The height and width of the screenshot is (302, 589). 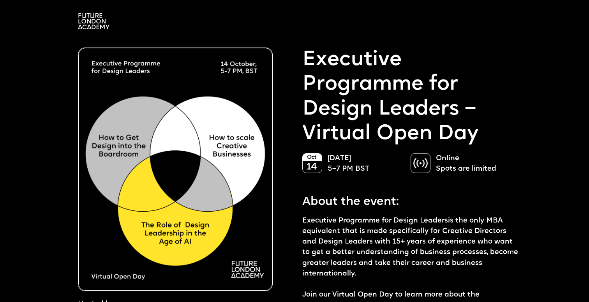 What do you see at coordinates (410, 97) in the screenshot?
I see `p: Executive Programme for Design Leaders – Virtual Open Day` at bounding box center [410, 97].